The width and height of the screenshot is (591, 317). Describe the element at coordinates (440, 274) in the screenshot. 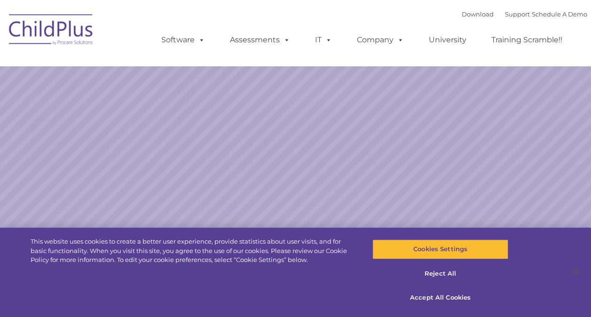

I see `button: Reject All` at that location.